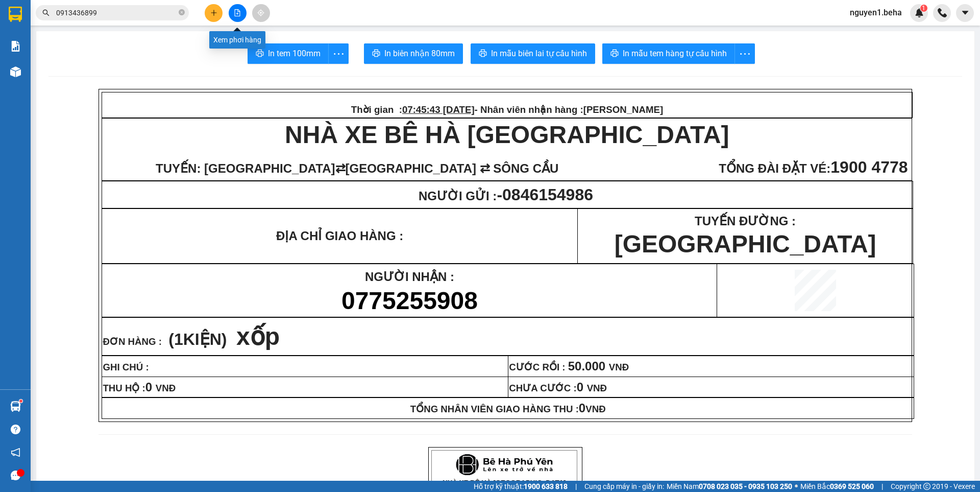  Describe the element at coordinates (419, 53) in the screenshot. I see `span: In biên nhận 80mm` at that location.